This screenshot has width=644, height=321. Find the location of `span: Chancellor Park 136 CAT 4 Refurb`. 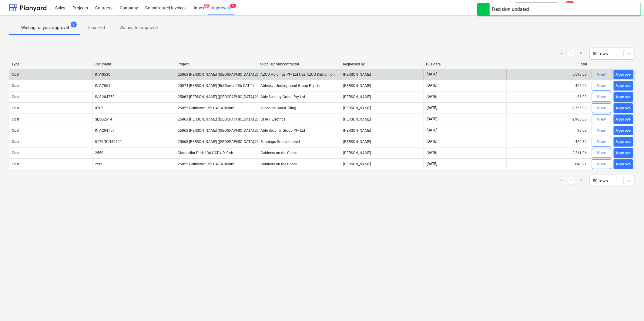

span: Chancellor Park 136 CAT 4 Refurb is located at coordinates (205, 153).